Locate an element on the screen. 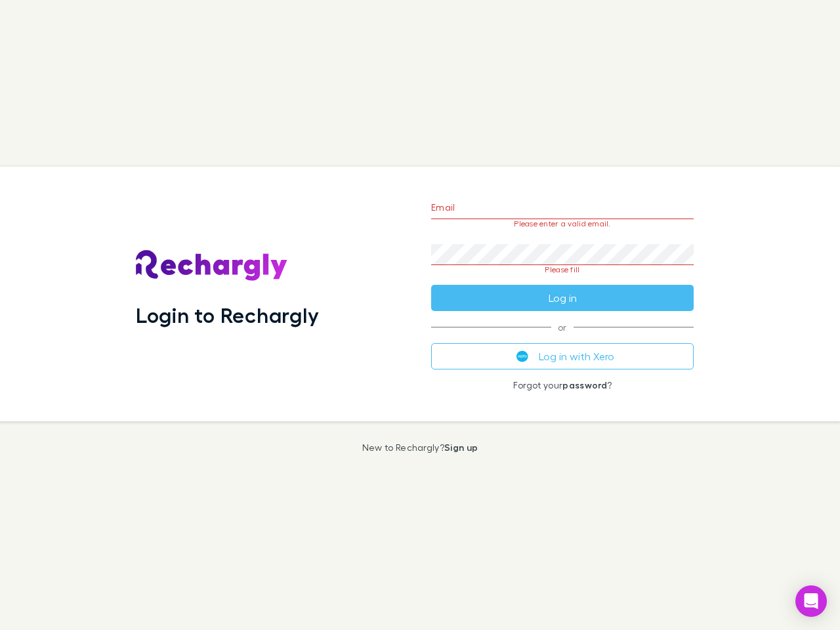 The width and height of the screenshot is (840, 630). p: Please enter a valid email. is located at coordinates (563, 223).